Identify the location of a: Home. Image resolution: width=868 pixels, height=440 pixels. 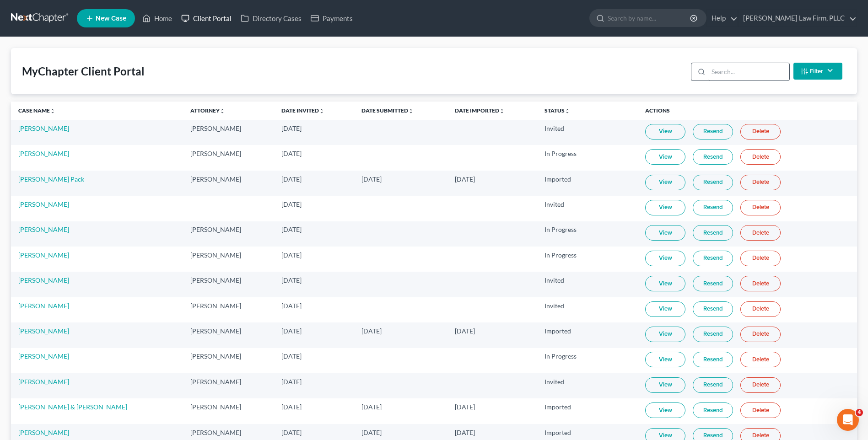
(157, 18).